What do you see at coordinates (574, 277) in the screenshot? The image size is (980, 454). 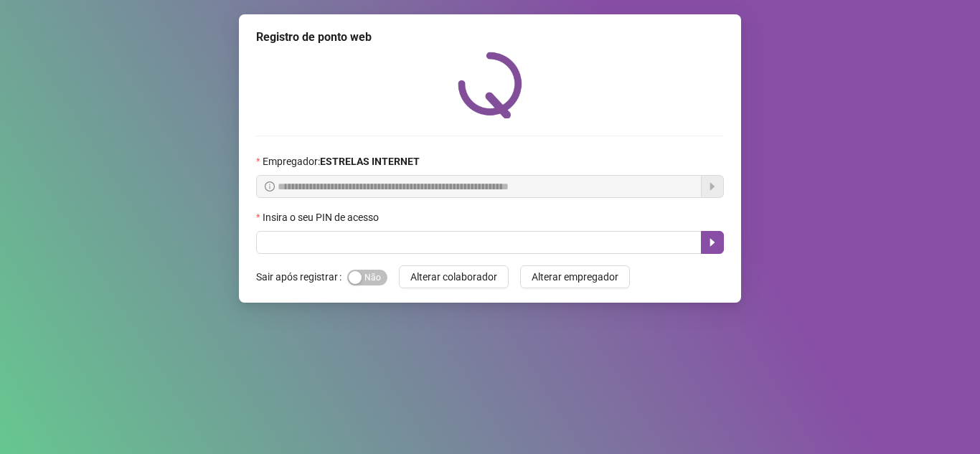 I see `span: Alterar empregador` at bounding box center [574, 277].